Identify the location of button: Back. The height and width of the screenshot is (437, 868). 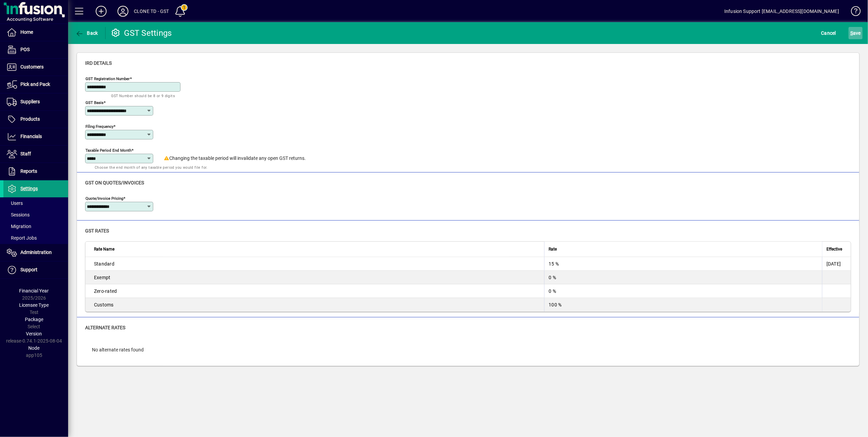
(86, 33).